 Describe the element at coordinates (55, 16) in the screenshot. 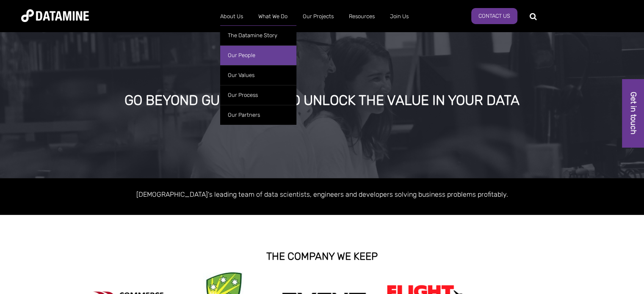

I see `img: Datamine` at that location.